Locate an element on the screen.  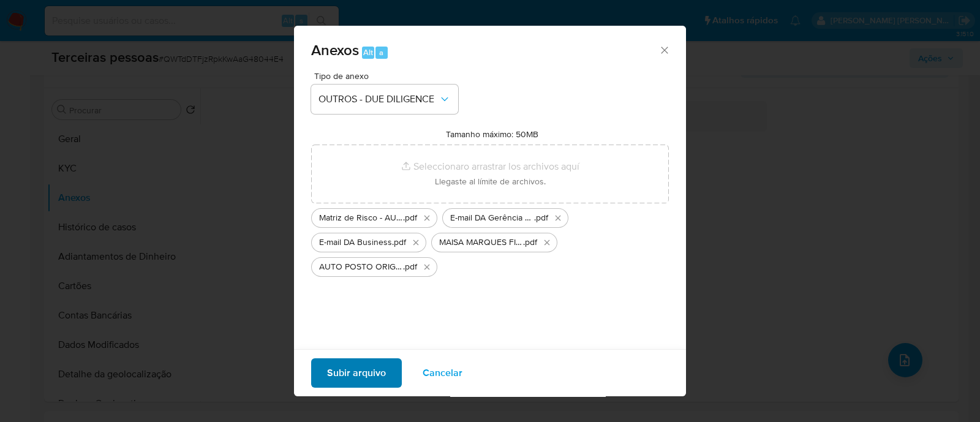
button: Cancelar is located at coordinates (442, 373).